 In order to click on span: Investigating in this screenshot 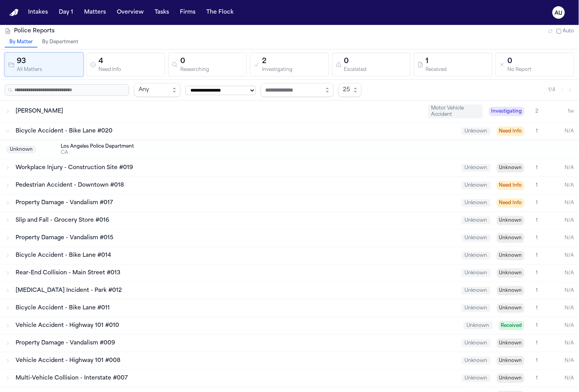, I will do `click(507, 111)`.